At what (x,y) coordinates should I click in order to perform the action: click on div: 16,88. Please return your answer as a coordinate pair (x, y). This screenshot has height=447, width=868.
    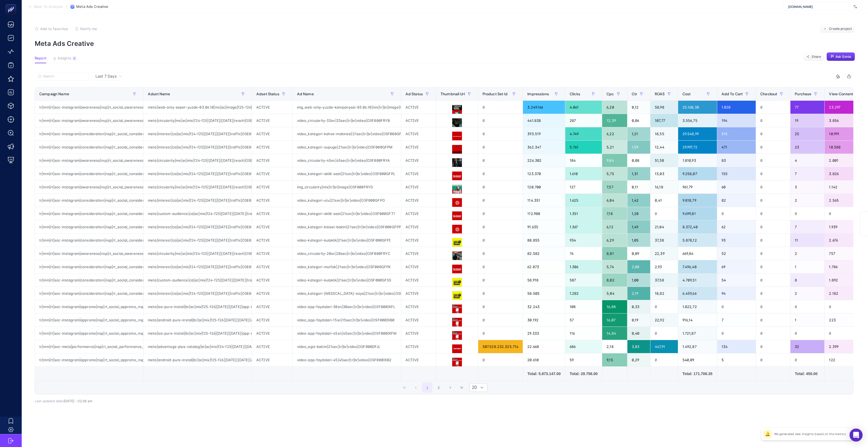
    Looking at the image, I should click on (614, 306).